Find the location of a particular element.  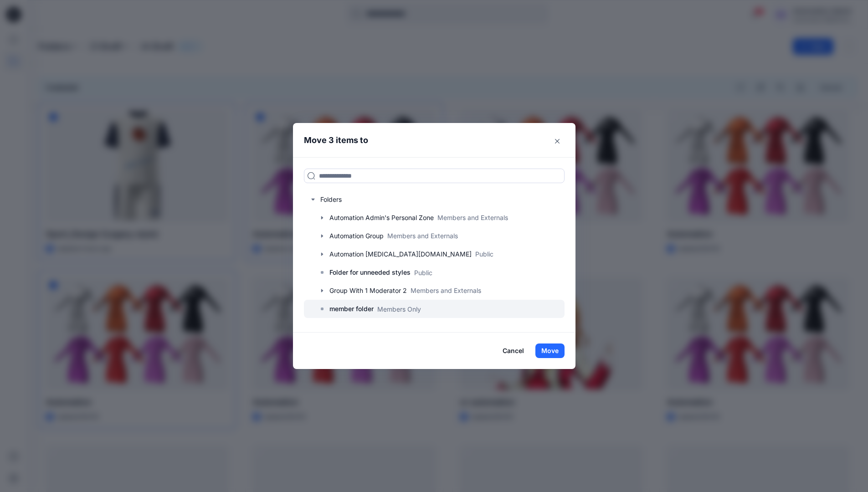

button: Cancel is located at coordinates (514, 351).